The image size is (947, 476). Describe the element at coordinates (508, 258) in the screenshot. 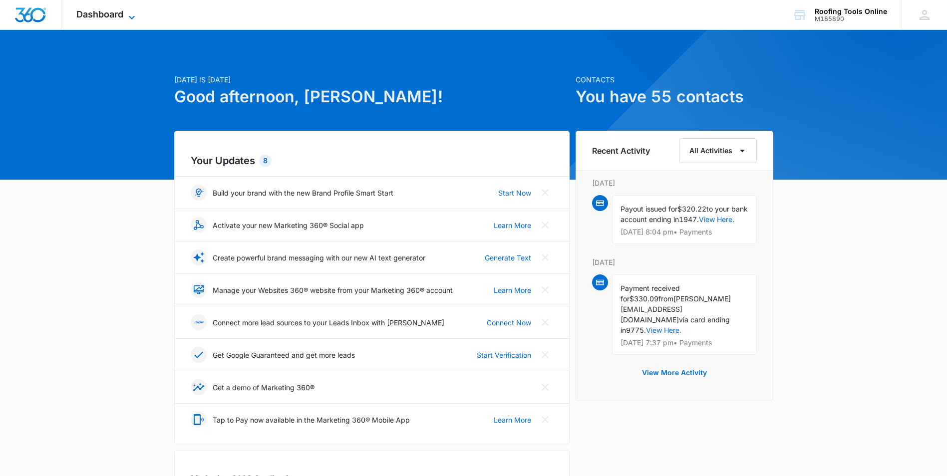

I see `a: Generate Text` at that location.